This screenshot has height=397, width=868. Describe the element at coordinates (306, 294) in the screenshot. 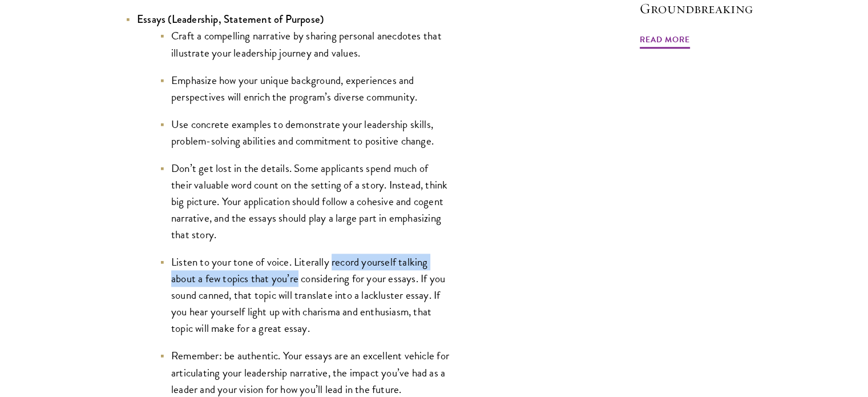

I see `li: Listen to your tone of voice. Literally record yourself talking about a few topics that you’re co...` at that location.